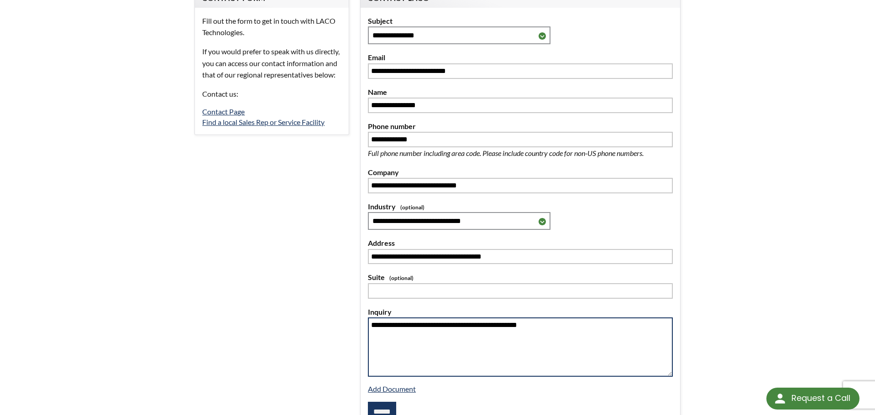 The width and height of the screenshot is (875, 415). Describe the element at coordinates (520, 21) in the screenshot. I see `label: Subject` at that location.